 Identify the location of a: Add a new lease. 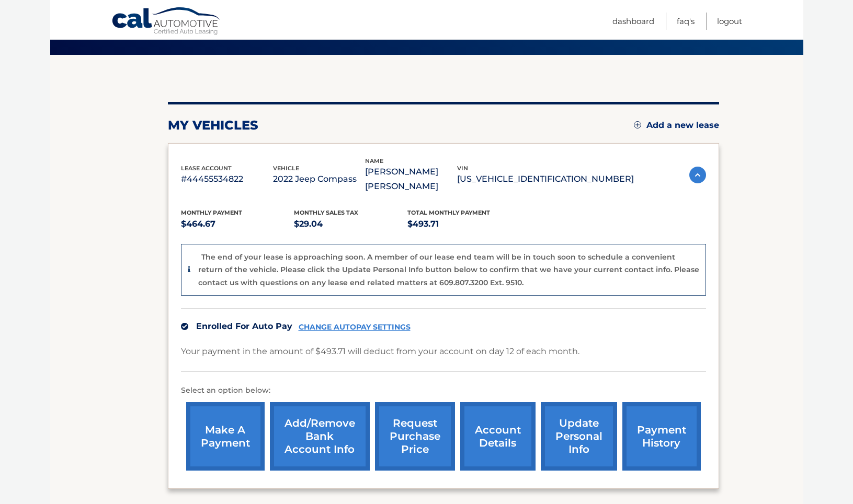
(676, 125).